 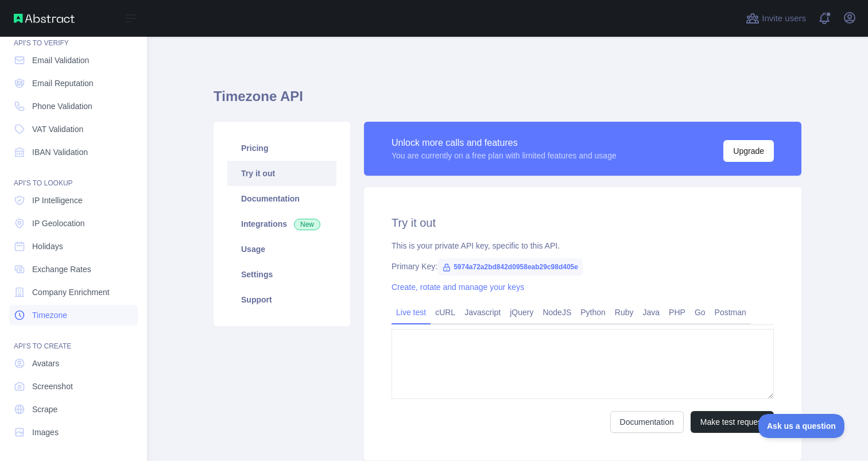 I want to click on span: Holidays, so click(x=47, y=246).